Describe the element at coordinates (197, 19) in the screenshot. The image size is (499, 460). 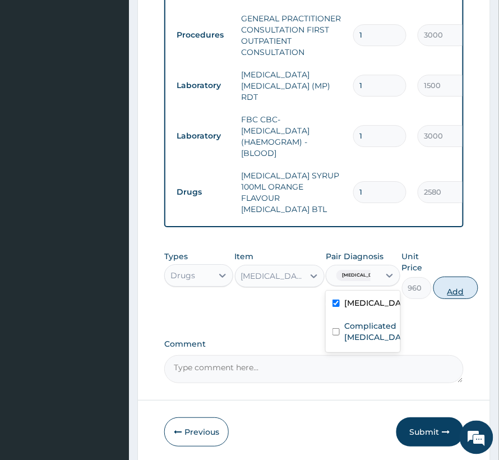
I see `div: Minimize live chat window` at that location.